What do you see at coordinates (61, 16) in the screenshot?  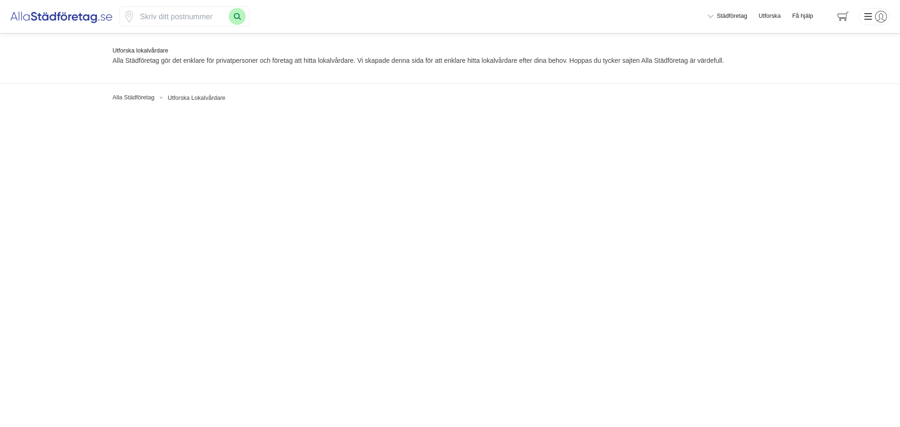 I see `img: Alla Städföretag` at bounding box center [61, 16].